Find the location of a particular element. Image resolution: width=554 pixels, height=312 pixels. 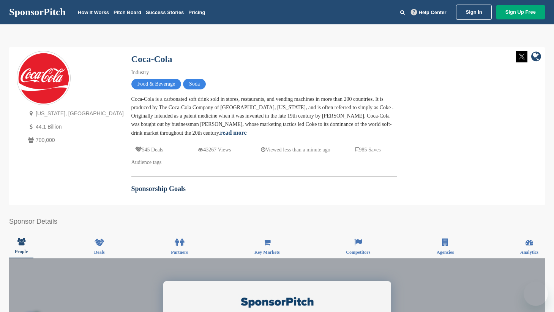

a: Pitch Board is located at coordinates (127, 12).